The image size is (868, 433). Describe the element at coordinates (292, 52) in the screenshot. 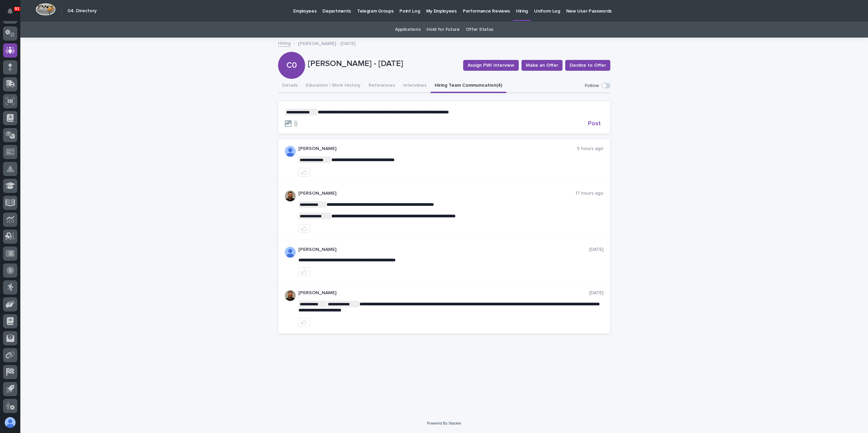

I see `div: C0` at that location.